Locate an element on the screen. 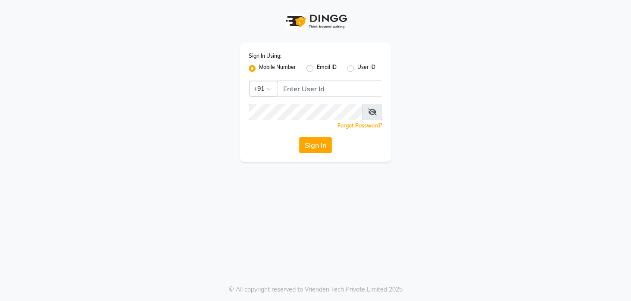 This screenshot has width=631, height=301. label: Email ID is located at coordinates (327, 69).